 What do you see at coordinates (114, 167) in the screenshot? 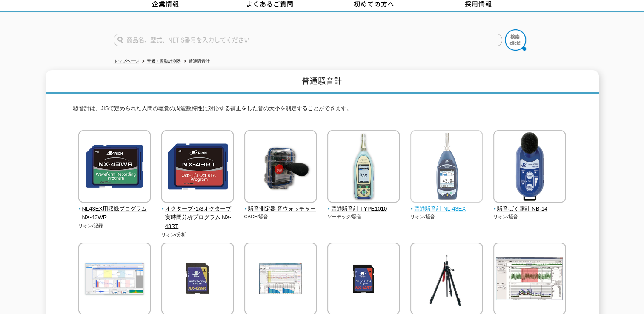
I see `img: NL43EX用収録プログラム NX-43WR` at bounding box center [114, 167].